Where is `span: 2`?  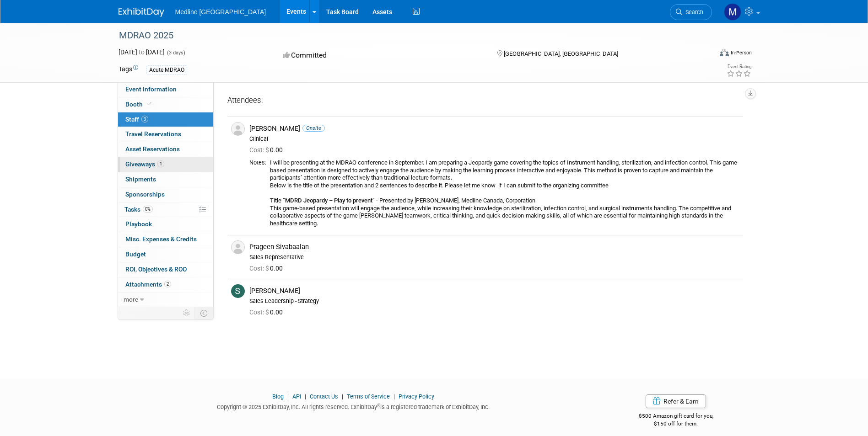
span: 2 is located at coordinates (168, 284).